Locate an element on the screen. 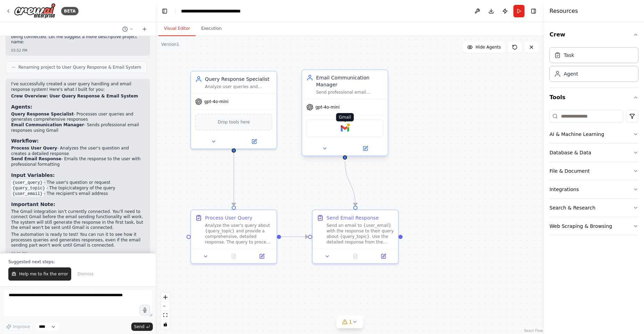  button: toggle interactivity is located at coordinates (165, 325).